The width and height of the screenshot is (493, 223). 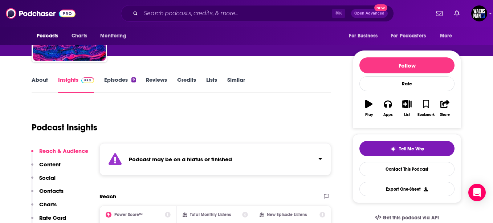 I want to click on span: More, so click(x=447, y=36).